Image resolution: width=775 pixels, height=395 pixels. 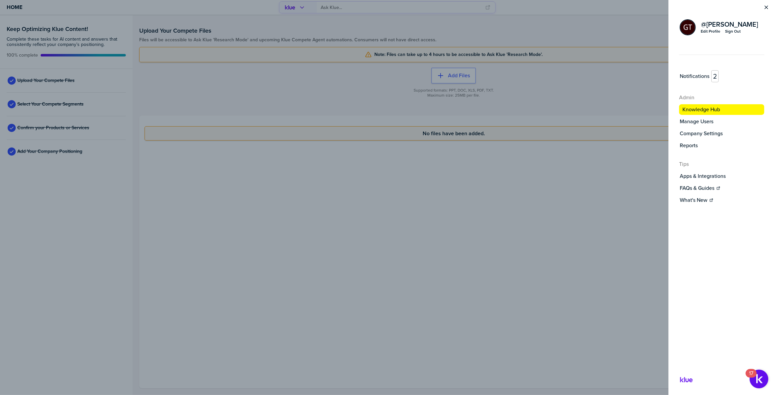 I want to click on div: Sign Out, so click(x=733, y=31).